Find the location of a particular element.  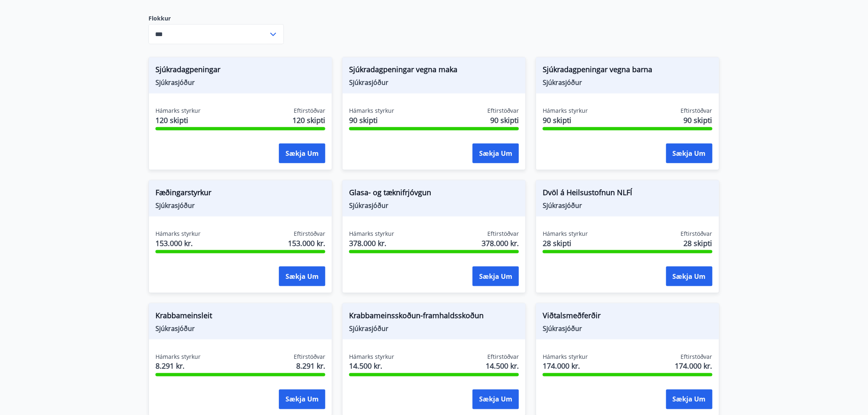

span: Sjúkradagpeningar vegna barna is located at coordinates (628, 71).